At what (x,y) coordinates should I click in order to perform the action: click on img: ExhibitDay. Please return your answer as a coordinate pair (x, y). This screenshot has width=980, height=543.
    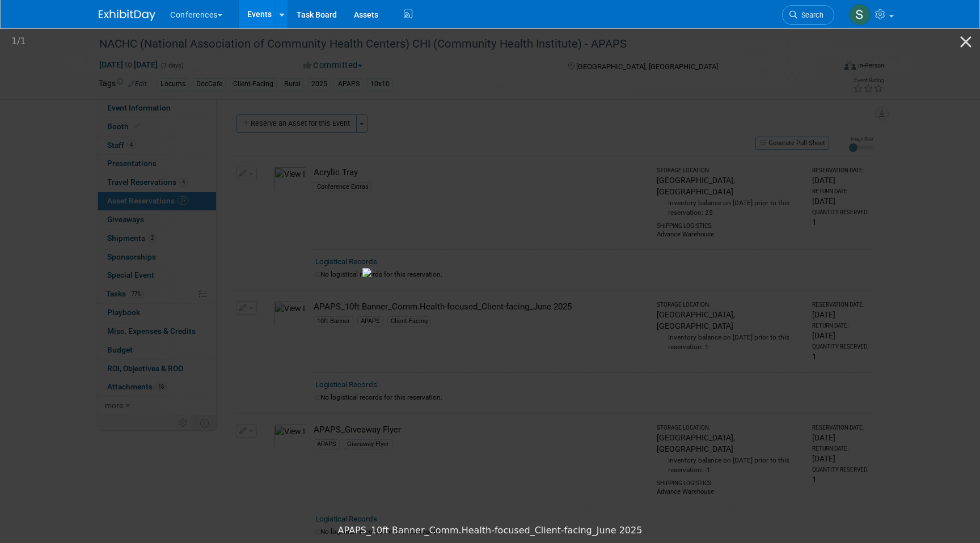
    Looking at the image, I should click on (127, 16).